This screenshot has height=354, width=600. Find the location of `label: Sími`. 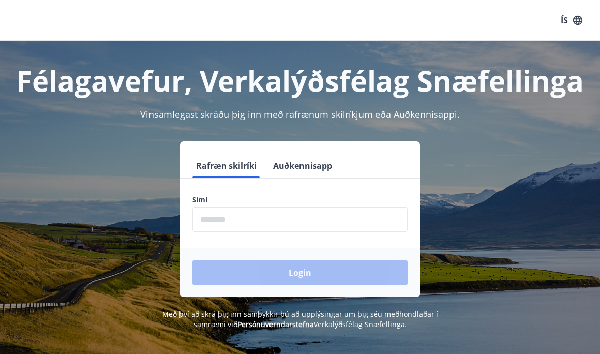

label: Sími is located at coordinates (300, 200).